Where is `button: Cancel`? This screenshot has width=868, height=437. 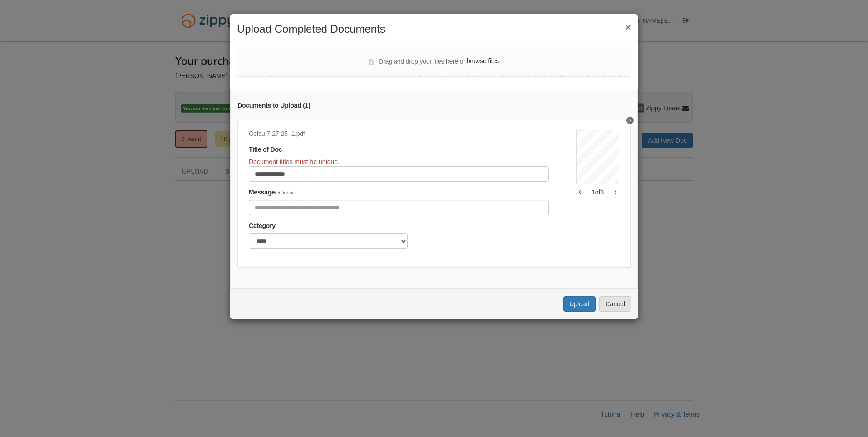
button: Cancel is located at coordinates (615, 304).